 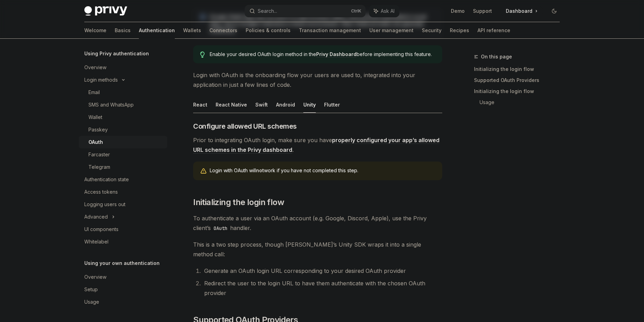 I want to click on a: Access tokens, so click(x=123, y=192).